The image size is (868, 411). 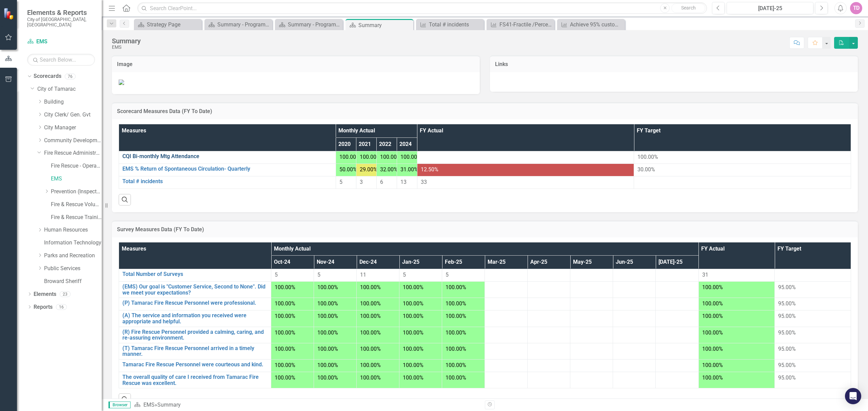 I want to click on a: Information Technology, so click(x=73, y=243).